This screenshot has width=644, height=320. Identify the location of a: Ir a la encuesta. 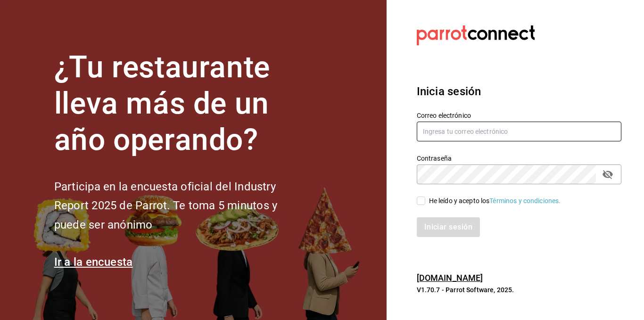
(94, 262).